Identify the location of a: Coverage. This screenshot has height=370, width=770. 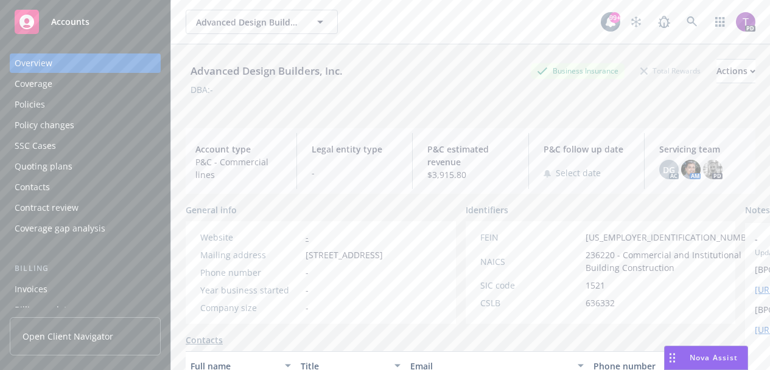
(85, 84).